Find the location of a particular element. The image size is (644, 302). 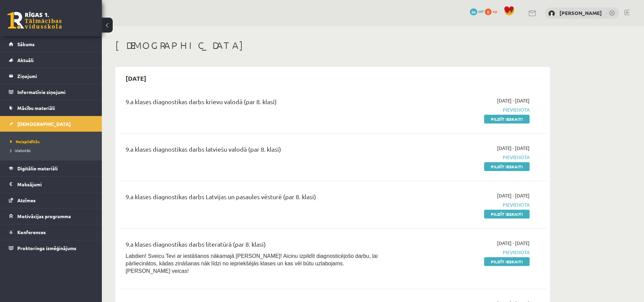

a: Maksājumi is located at coordinates (51, 184).